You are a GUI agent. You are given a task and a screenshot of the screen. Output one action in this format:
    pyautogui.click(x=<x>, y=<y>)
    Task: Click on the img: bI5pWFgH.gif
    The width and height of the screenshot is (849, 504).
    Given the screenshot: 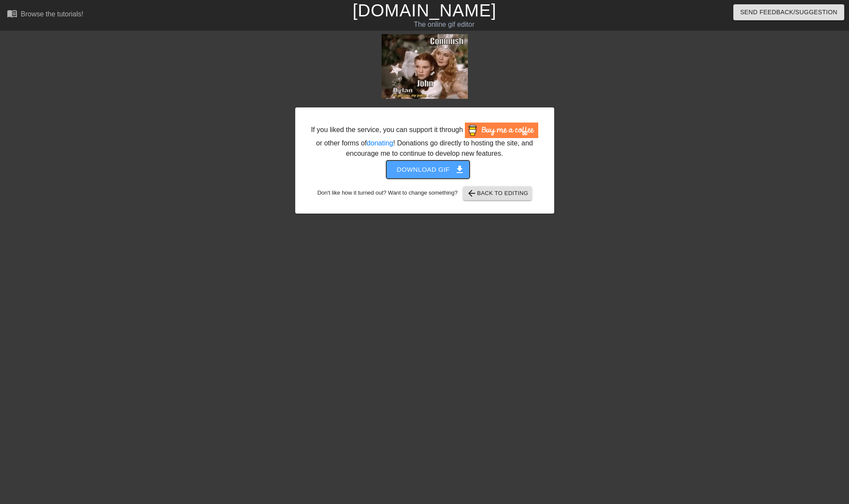 What is the action you would take?
    pyautogui.click(x=424, y=67)
    